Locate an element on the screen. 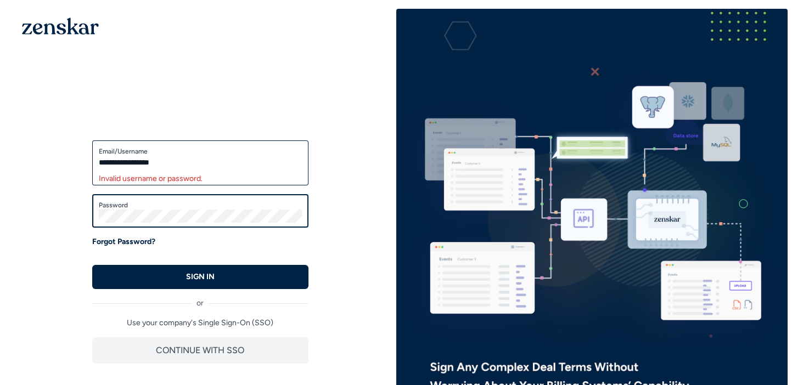 The image size is (792, 385). p: Use your company's Single Sign-On (SSO) is located at coordinates (200, 323).